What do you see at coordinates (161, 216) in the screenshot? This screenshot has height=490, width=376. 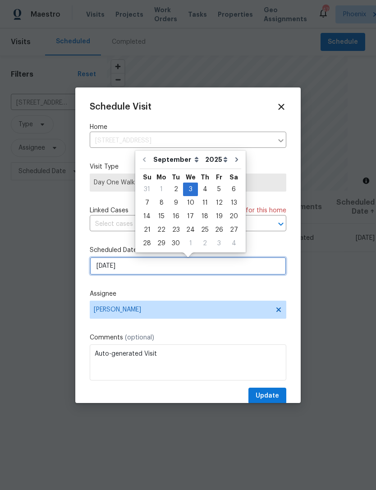 I see `div: Mon Sep 15 2025` at bounding box center [161, 216].